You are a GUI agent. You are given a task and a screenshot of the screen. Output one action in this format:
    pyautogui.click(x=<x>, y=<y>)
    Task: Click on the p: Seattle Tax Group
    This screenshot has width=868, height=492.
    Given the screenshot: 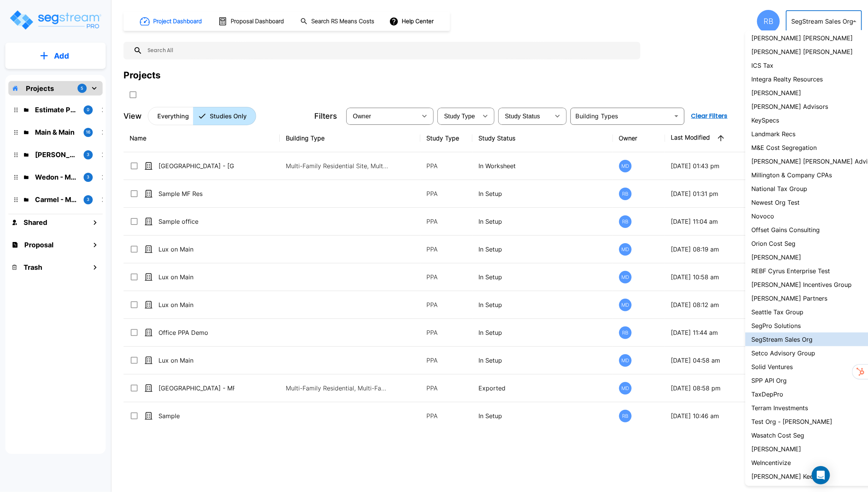 What is the action you would take?
    pyautogui.click(x=777, y=312)
    